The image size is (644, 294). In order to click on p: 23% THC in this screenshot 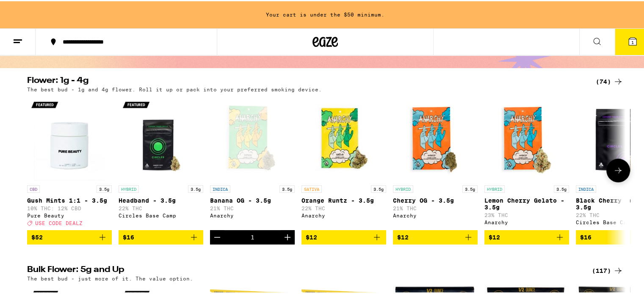, I will do `click(527, 214)`.